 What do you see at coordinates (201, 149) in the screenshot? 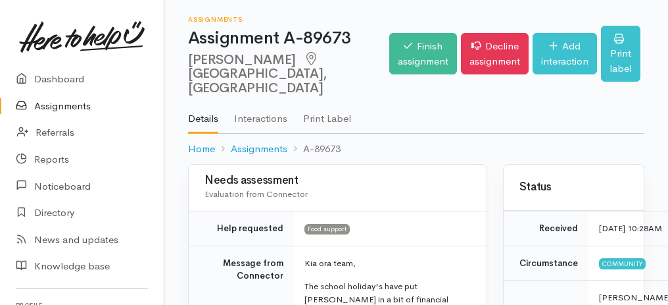
I see `a: Home` at bounding box center [201, 149].